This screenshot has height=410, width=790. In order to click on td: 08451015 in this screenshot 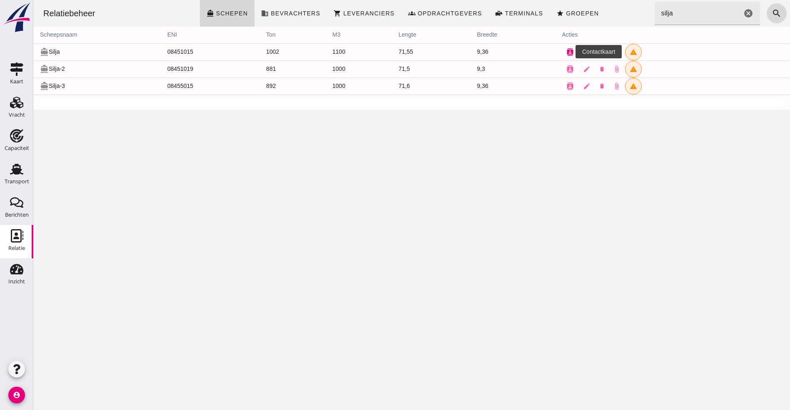, I will do `click(177, 52)`.